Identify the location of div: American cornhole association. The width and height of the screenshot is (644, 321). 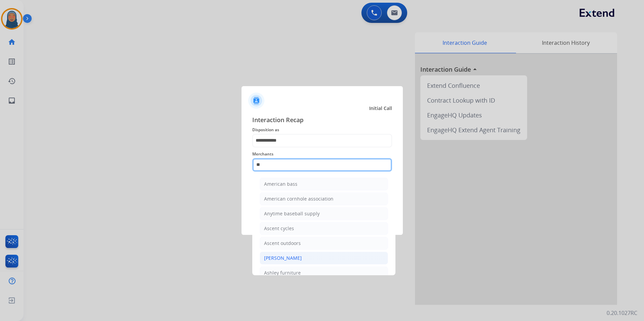
(299, 199).